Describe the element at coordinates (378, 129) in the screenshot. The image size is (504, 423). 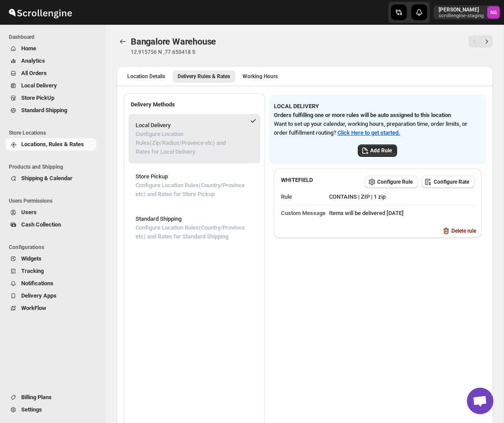
I see `div: Want to set up your calendar, working hours, preparation time, order limits, or order fulfillment...` at that location.